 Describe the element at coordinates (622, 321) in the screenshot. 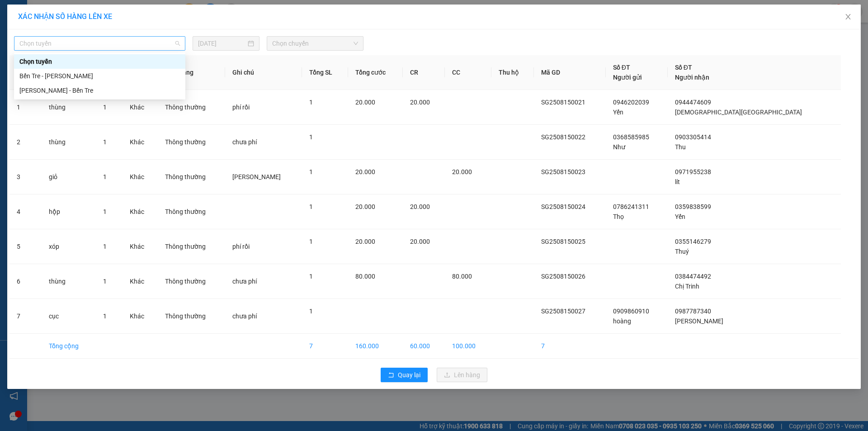

I see `span: hoàng` at that location.